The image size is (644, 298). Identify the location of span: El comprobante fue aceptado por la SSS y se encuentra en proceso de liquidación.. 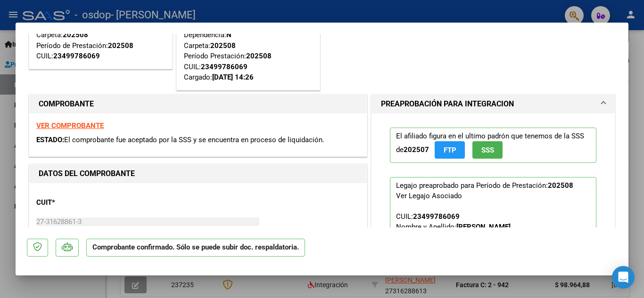
(194, 140).